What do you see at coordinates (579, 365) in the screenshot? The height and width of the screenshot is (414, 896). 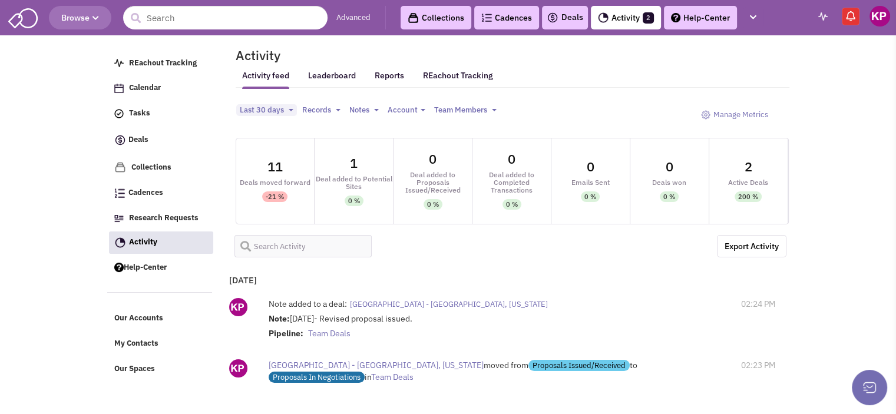 I see `span: Proposals Issued/Received` at bounding box center [579, 365].